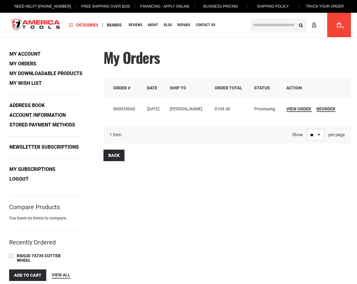 This screenshot has width=357, height=284. Describe the element at coordinates (47, 221) in the screenshot. I see `div: You have no items to compare.` at that location.